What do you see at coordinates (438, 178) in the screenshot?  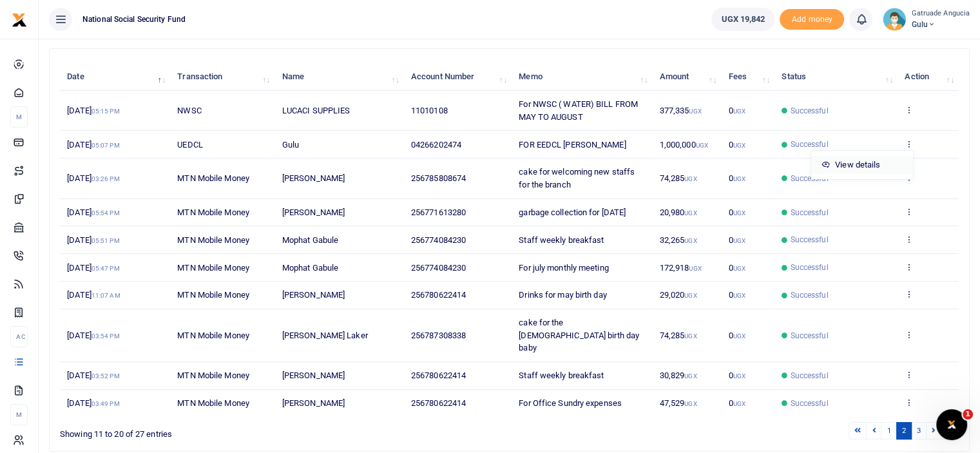 I see `span: 256785808674` at bounding box center [438, 178].